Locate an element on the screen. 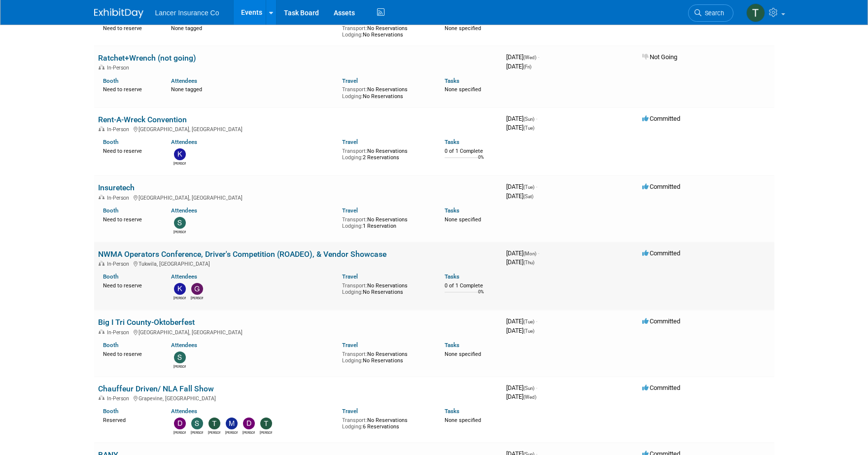 The width and height of the screenshot is (868, 455). div: Dennis Kelly is located at coordinates (179, 432).